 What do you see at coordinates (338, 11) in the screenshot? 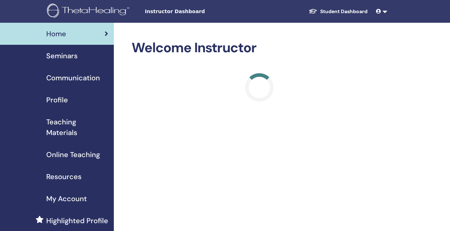
I see `a: Student Dashboard` at bounding box center [338, 11].